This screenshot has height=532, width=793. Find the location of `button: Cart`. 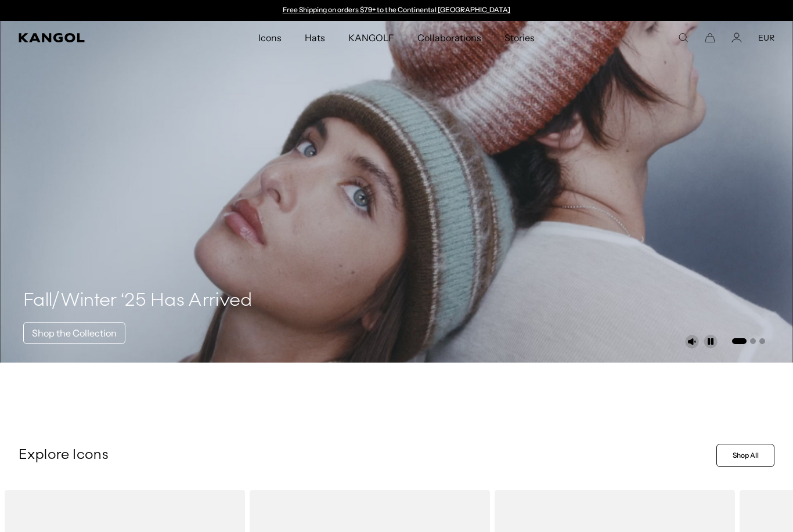

button: Cart is located at coordinates (710, 38).